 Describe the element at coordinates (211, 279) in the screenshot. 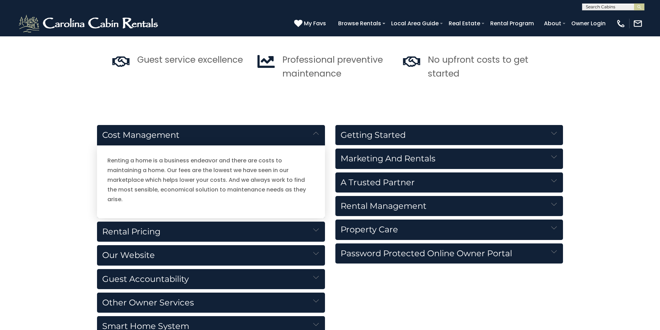

I see `h5: Guest Accountability` at that location.